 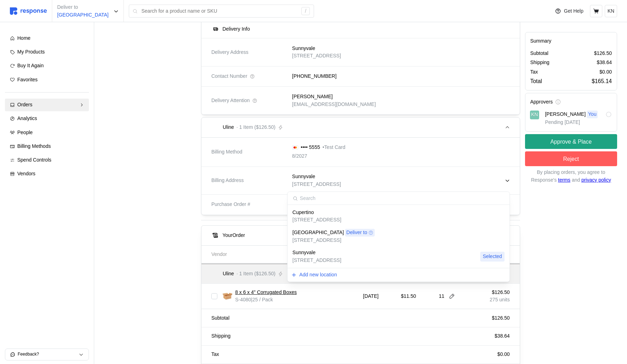 I want to click on p: 8/2027, so click(x=299, y=157).